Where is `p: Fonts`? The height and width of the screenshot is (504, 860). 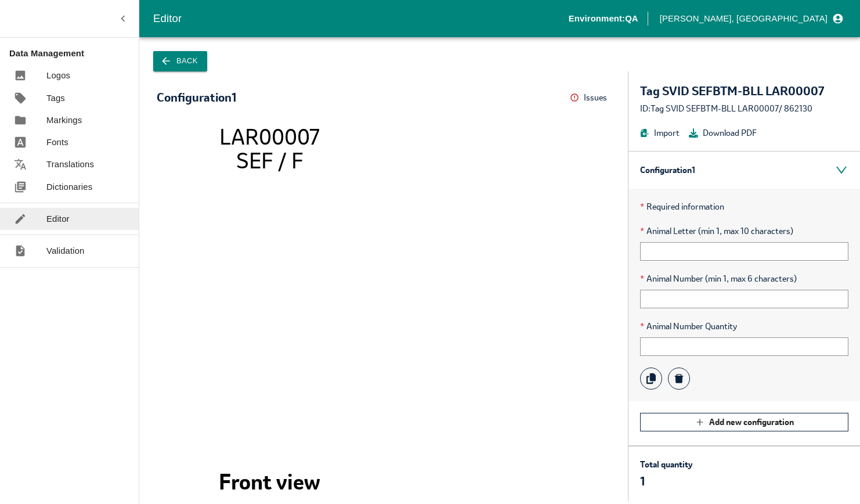 p: Fonts is located at coordinates (57, 142).